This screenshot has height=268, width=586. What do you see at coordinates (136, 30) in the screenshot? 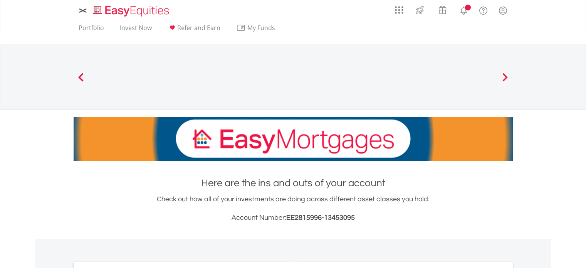
I see `a: Invest Now` at bounding box center [136, 30].